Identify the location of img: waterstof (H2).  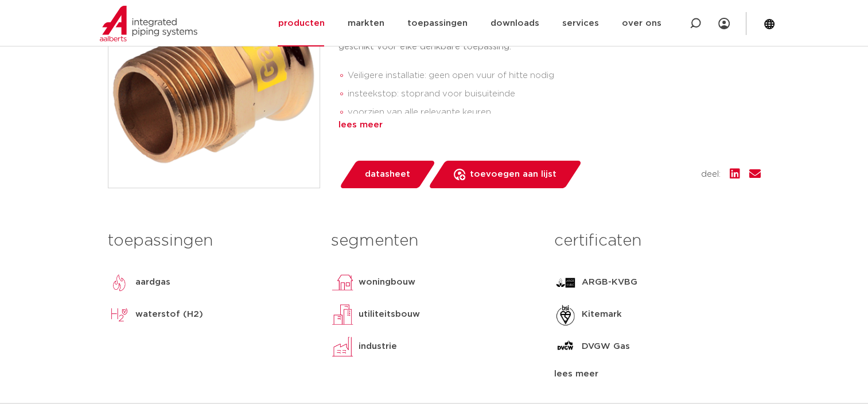
(120, 315).